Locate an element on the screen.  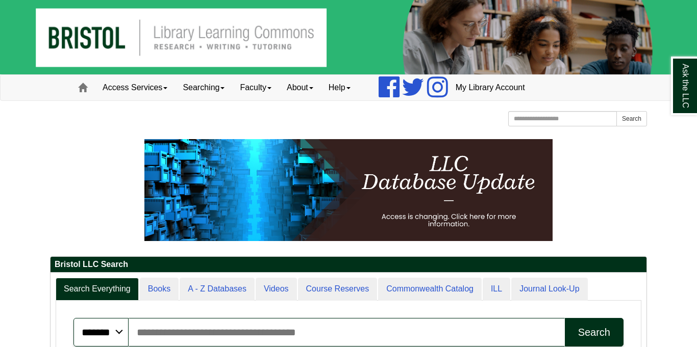
div: Search is located at coordinates (594, 333).